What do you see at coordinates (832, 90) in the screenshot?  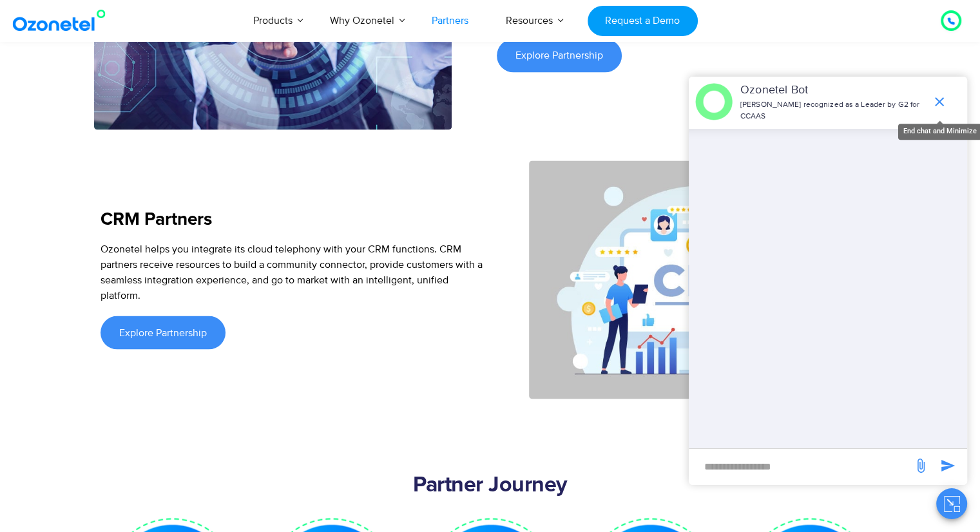 I see `p: Ozonetel Bot` at bounding box center [832, 90].